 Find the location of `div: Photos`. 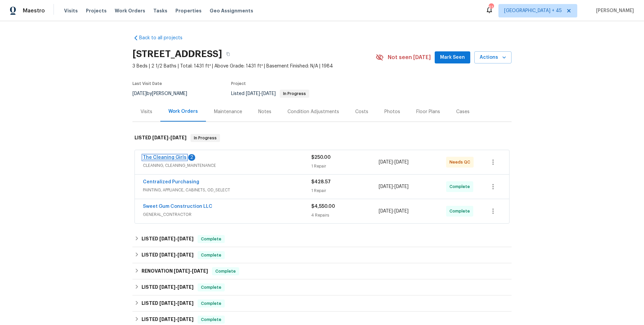

div: Photos is located at coordinates (392, 112).